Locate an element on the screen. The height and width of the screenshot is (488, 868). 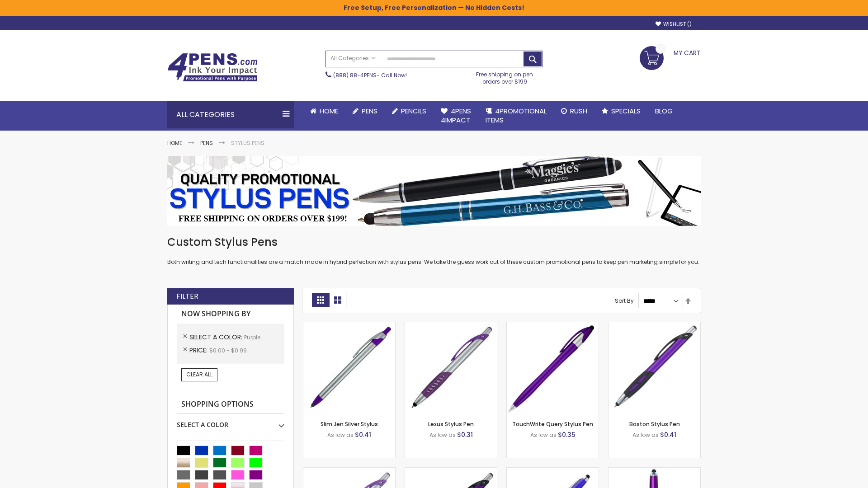
span: $0.35 is located at coordinates (566, 435).